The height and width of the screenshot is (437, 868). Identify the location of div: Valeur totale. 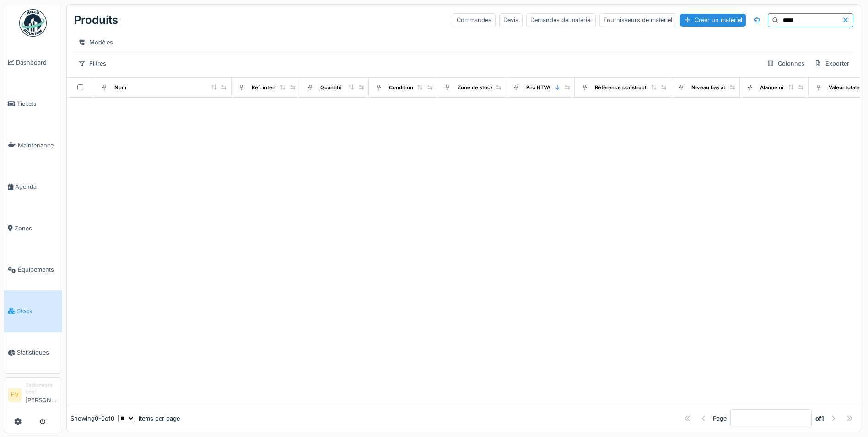
(844, 87).